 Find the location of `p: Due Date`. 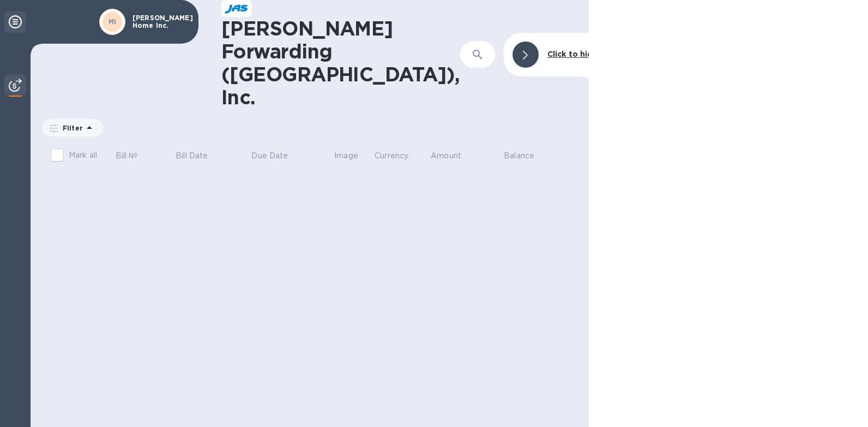

p: Due Date is located at coordinates (269, 156).